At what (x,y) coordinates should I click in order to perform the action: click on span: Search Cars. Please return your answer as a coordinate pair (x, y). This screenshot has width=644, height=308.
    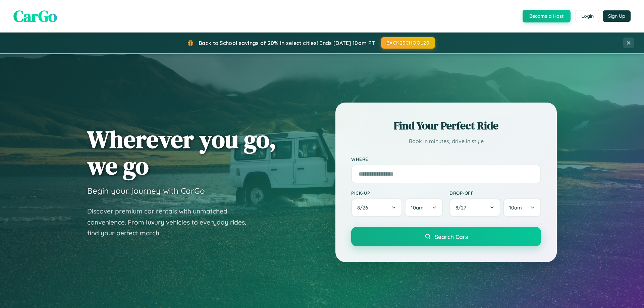
    Looking at the image, I should click on (451, 237).